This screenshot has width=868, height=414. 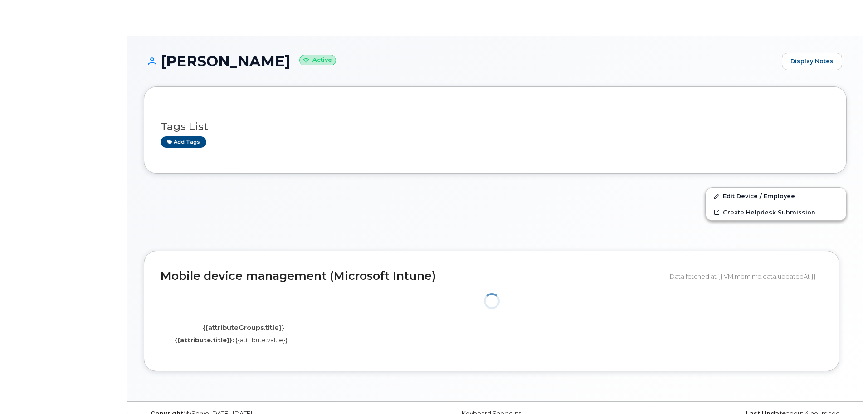 What do you see at coordinates (318, 60) in the screenshot?
I see `small: Active` at bounding box center [318, 60].